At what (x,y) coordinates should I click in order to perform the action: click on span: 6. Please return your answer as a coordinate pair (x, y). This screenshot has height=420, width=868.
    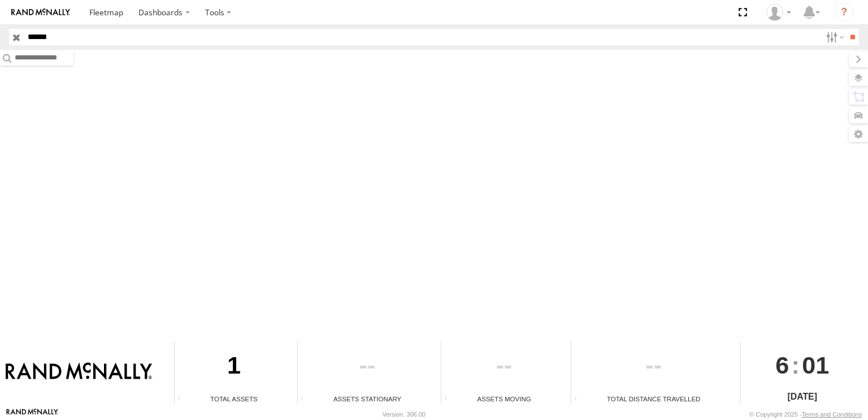
    Looking at the image, I should click on (783, 365).